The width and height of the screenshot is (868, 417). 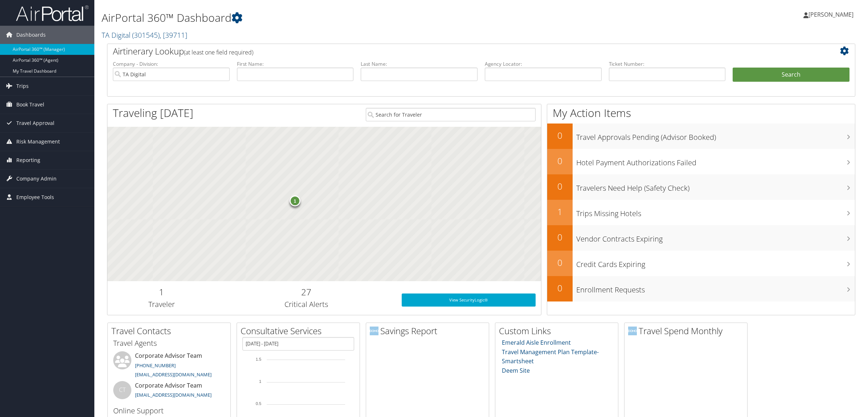 What do you see at coordinates (295, 201) in the screenshot?
I see `div: 1` at bounding box center [295, 201].